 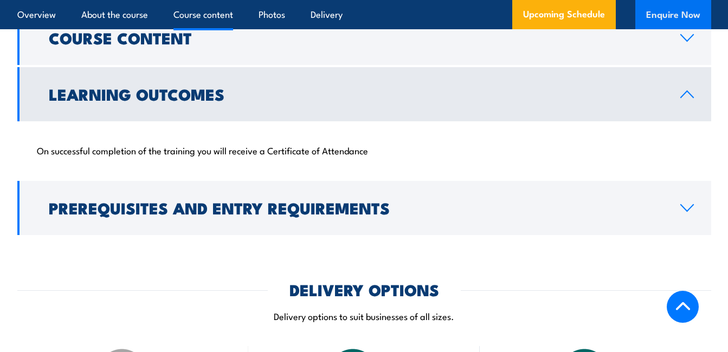 I want to click on h2: Learning Outcomes, so click(x=356, y=94).